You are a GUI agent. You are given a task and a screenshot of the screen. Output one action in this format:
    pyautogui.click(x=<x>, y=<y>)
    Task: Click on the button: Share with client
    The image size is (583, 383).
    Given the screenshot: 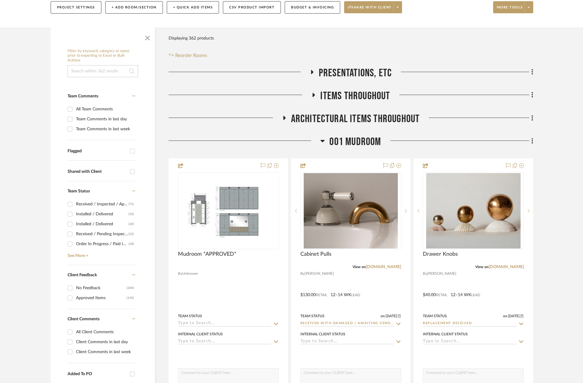 What is the action you would take?
    pyautogui.click(x=373, y=7)
    